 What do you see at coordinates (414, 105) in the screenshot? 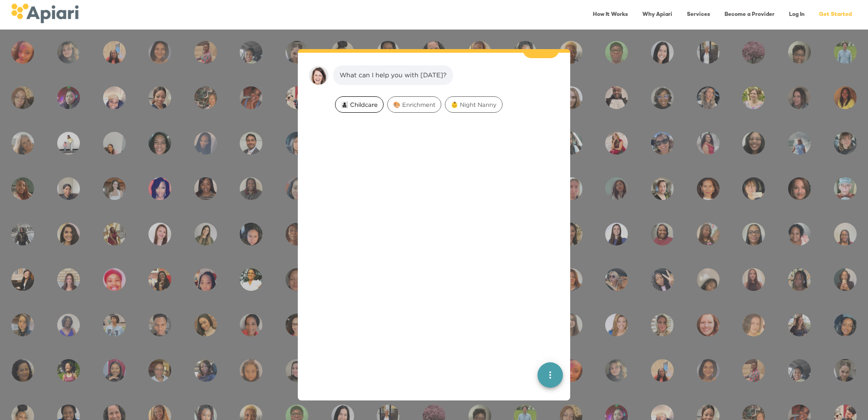
I see `span: 🎨 Enrichment` at bounding box center [414, 105].